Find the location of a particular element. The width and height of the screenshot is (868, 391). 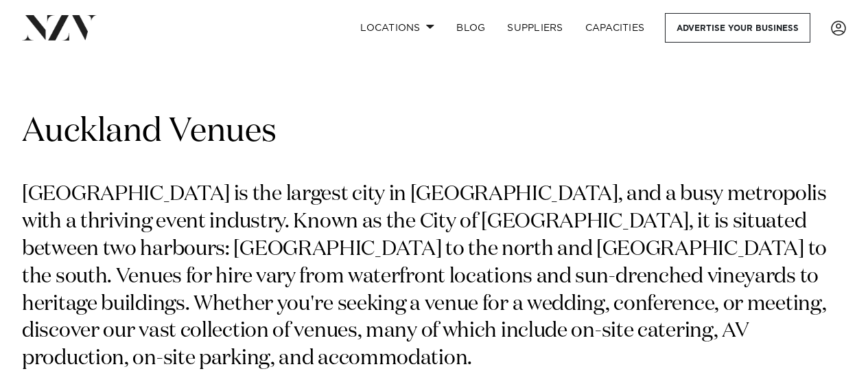

a: Capacities is located at coordinates (615, 27).